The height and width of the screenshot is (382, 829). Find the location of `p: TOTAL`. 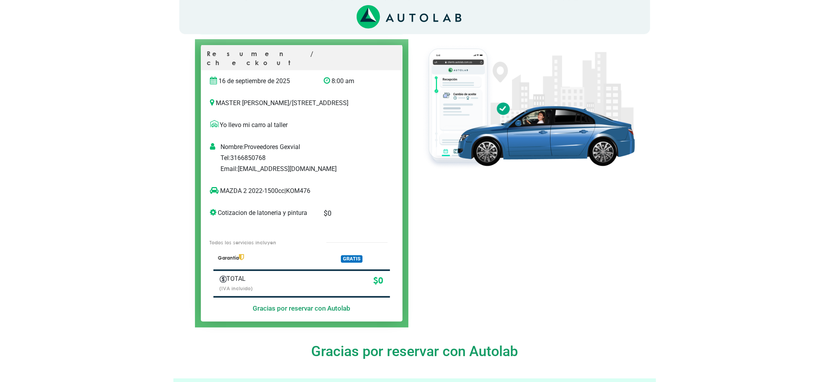

p: TOTAL is located at coordinates (250, 279).